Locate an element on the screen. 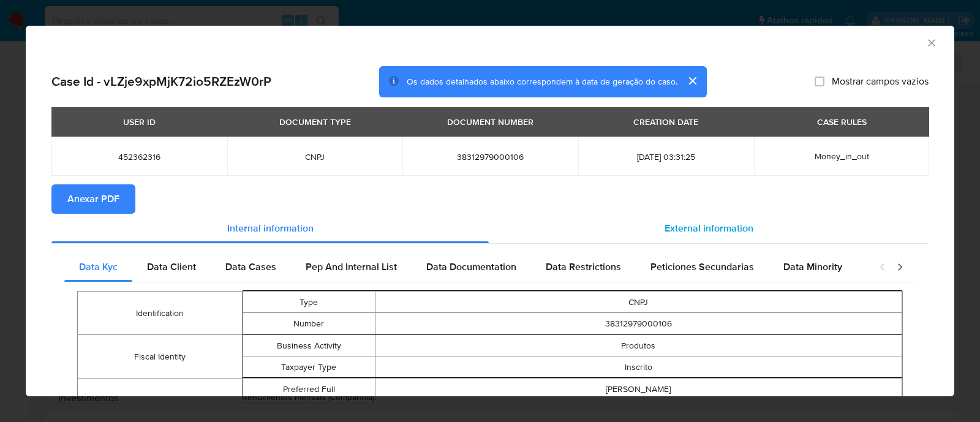  td: Preferred Full is located at coordinates (309, 389).